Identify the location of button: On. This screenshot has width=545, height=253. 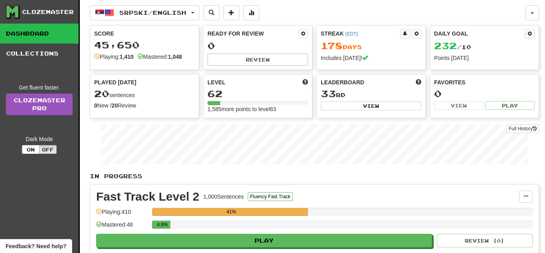
(31, 149).